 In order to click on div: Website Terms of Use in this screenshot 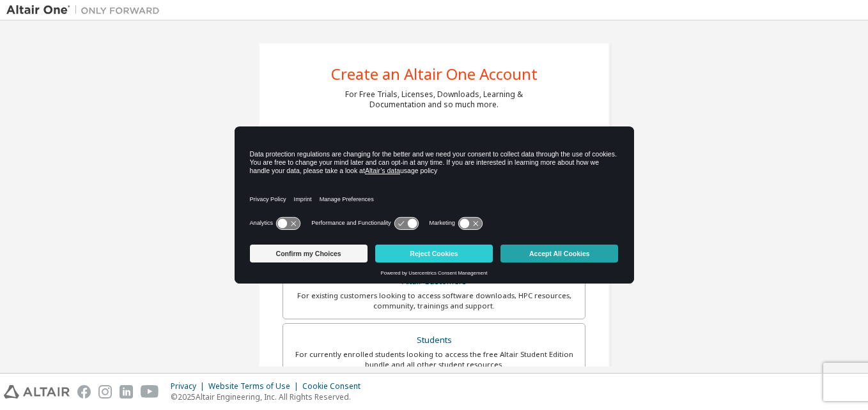, I will do `click(255, 386)`.